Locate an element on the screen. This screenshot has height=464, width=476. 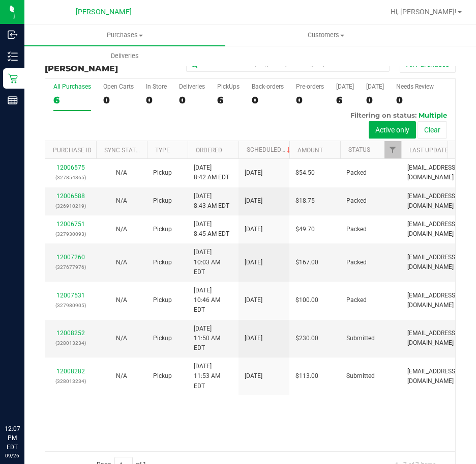
inline-svg: Inventory is located at coordinates (12, 56).